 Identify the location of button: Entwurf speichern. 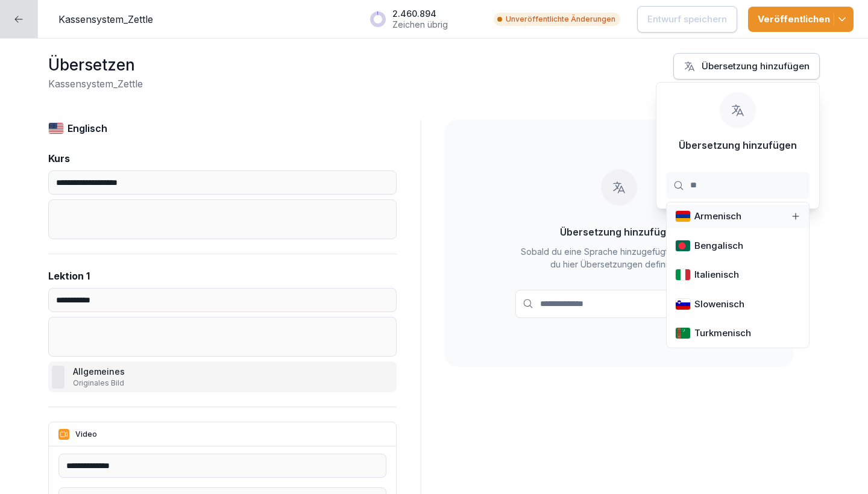
(687, 19).